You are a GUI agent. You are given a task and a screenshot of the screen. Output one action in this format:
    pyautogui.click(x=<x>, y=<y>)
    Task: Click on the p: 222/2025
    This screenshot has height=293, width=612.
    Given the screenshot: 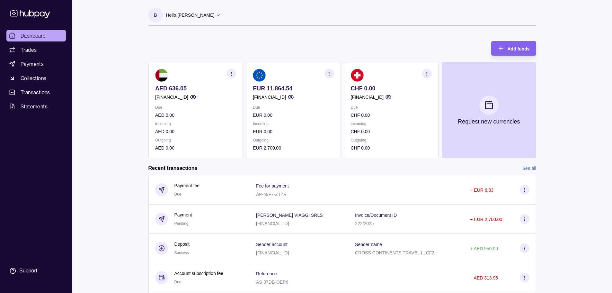 What is the action you would take?
    pyautogui.click(x=364, y=223)
    